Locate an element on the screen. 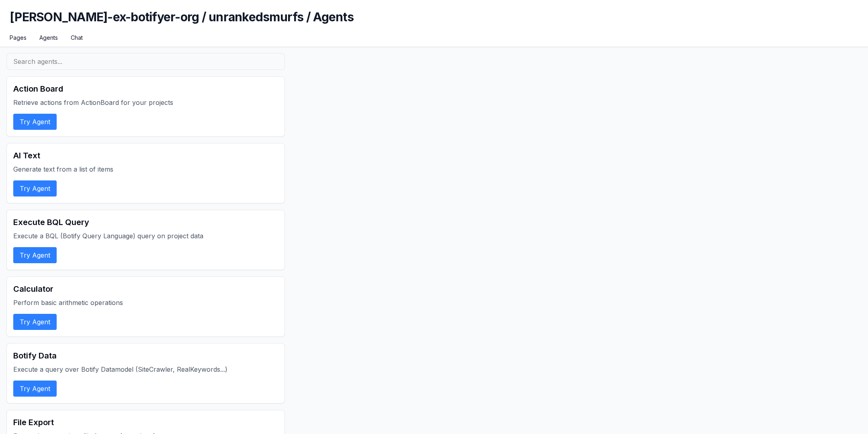 This screenshot has height=434, width=868. h2: Botify Data is located at coordinates (146, 356).